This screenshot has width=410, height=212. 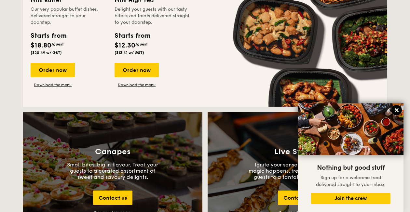 I want to click on span: Sign up for a welcome treat delivered straight to your inbox., so click(x=350, y=181).